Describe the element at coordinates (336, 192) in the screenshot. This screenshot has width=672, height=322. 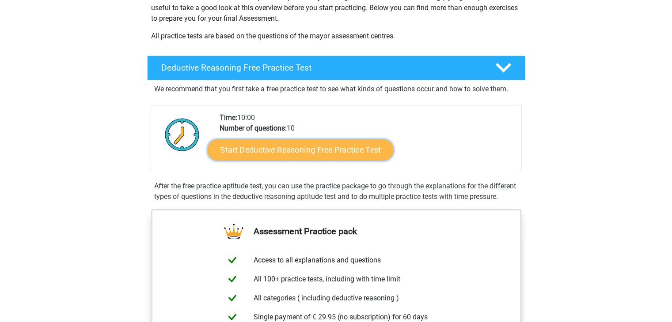
I see `div: After the free practice aptitude test, you can use the practice package to go through the explana...` at that location.